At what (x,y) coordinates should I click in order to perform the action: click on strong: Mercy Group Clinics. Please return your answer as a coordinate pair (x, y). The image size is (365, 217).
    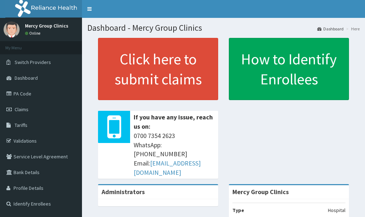
    Looking at the image, I should click on (261, 191).